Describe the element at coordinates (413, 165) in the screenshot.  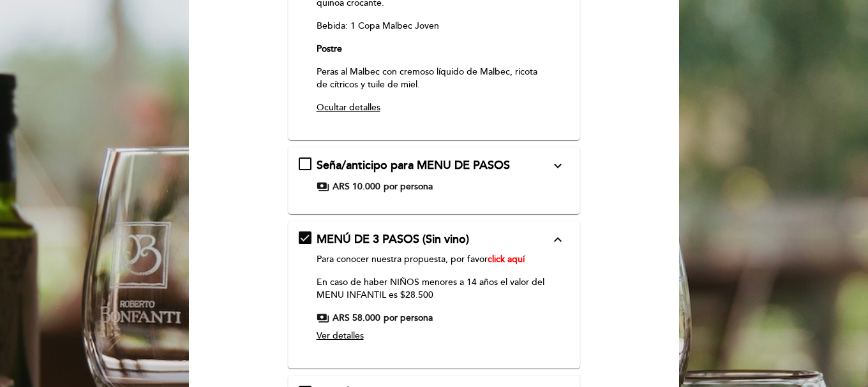
I see `span: Seña/anticipo para MENU DE PASOS` at that location.